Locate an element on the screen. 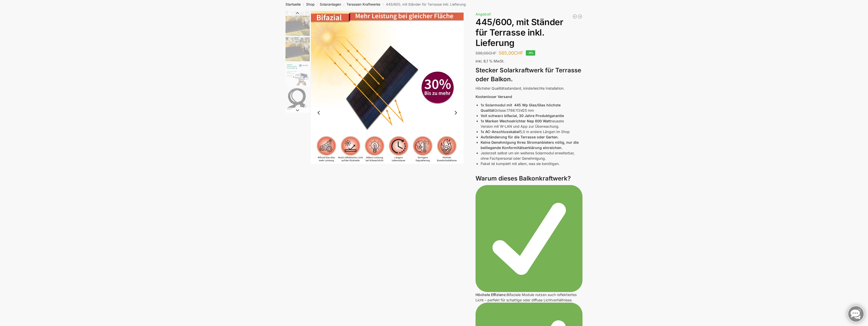  em: 1134 is located at coordinates (519, 110).